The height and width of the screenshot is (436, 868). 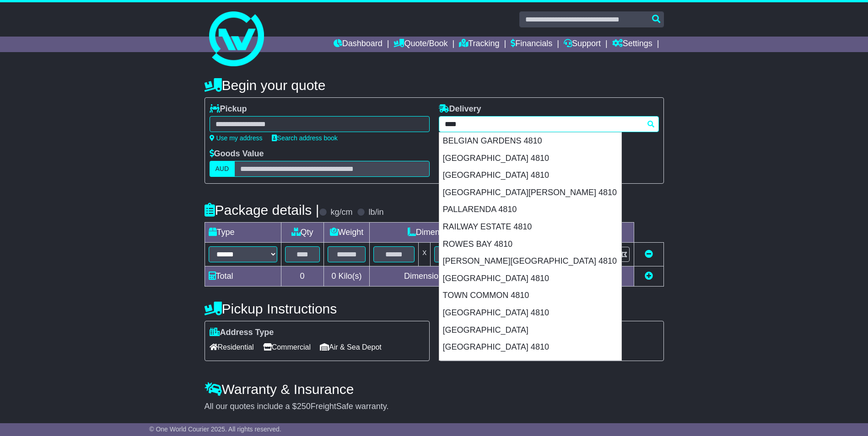 What do you see at coordinates (632, 44) in the screenshot?
I see `a: Settings` at bounding box center [632, 44].